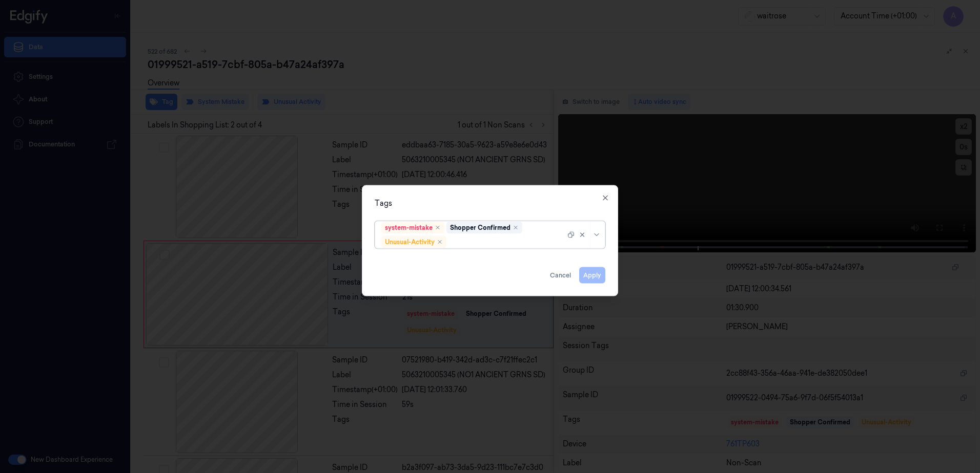 This screenshot has width=980, height=473. What do you see at coordinates (516, 228) in the screenshot?
I see `div: Remove ,Shopper Confirmed` at bounding box center [516, 228].